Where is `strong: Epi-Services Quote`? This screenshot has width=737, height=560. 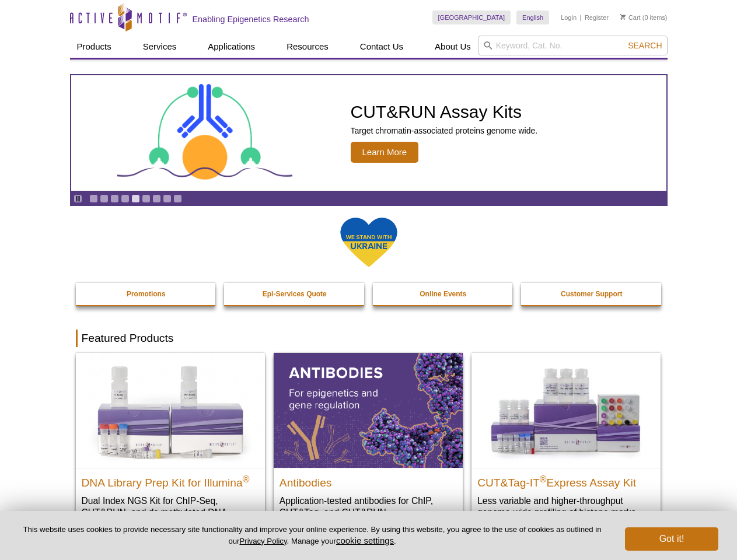
strong: Epi-Services Quote is located at coordinates (295, 294).